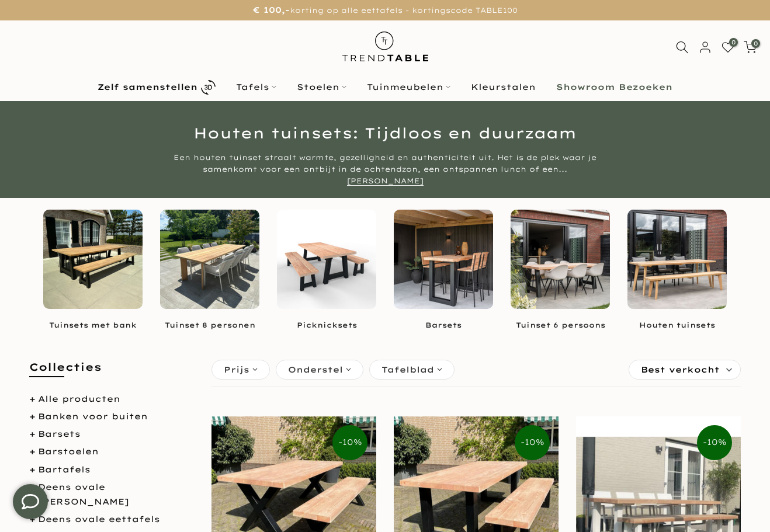  I want to click on a: Stoelen, so click(322, 87).